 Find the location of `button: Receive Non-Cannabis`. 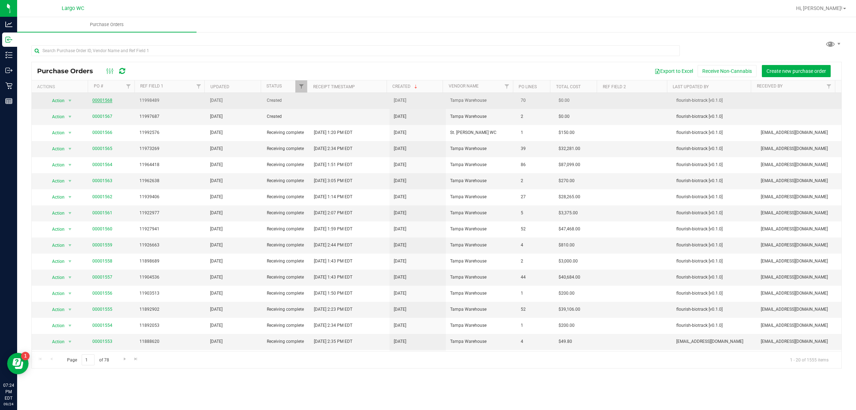

button: Receive Non-Cannabis is located at coordinates (727, 71).